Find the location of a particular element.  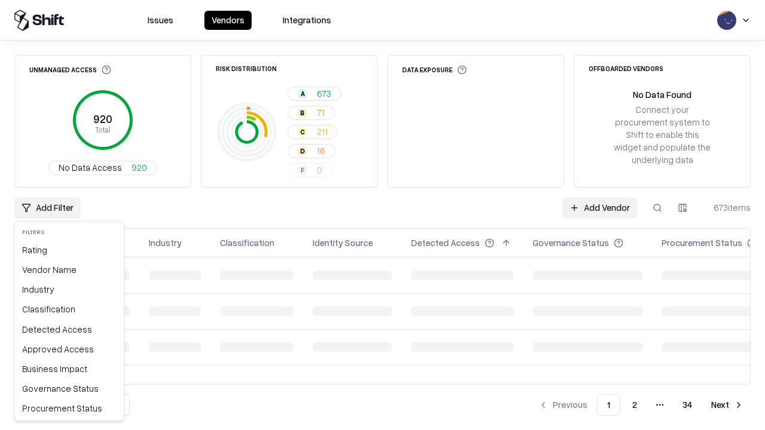

div: Filters is located at coordinates (69, 232).